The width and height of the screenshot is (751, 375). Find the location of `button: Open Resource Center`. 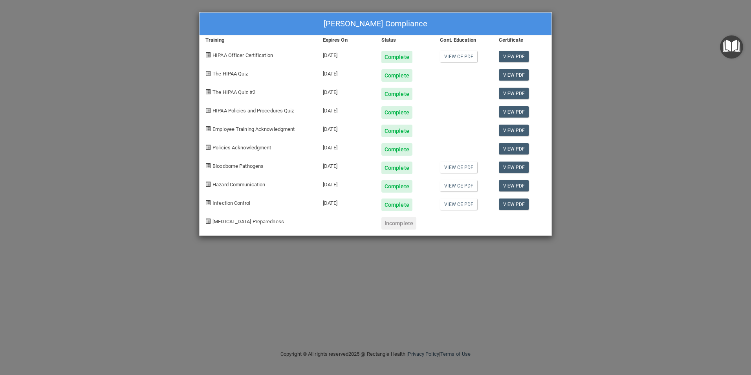

button: Open Resource Center is located at coordinates (731, 47).